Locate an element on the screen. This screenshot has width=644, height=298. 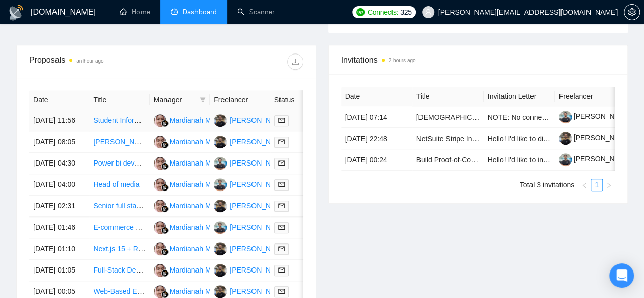
td: MERN Stack Developer for Modern Furniture Store is located at coordinates (119, 142).